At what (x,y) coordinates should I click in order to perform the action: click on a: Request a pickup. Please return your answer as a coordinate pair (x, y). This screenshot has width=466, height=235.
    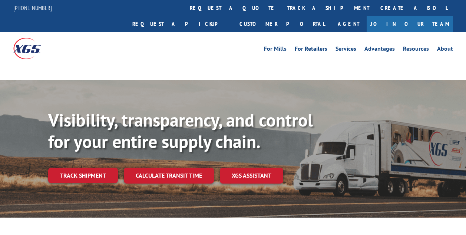
    Looking at the image, I should click on (180, 24).